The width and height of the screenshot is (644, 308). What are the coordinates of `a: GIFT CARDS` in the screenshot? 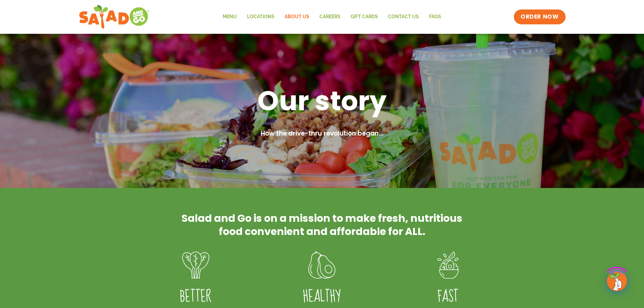 It's located at (364, 17).